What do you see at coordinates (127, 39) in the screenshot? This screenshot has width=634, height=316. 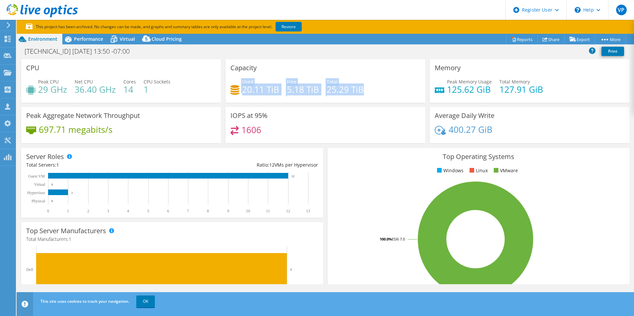 I see `span: Virtual` at bounding box center [127, 39].